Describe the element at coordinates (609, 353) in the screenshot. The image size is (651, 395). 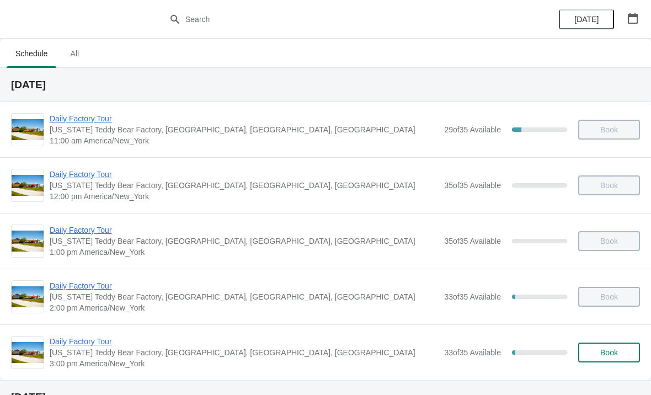
I see `button: Book` at that location.